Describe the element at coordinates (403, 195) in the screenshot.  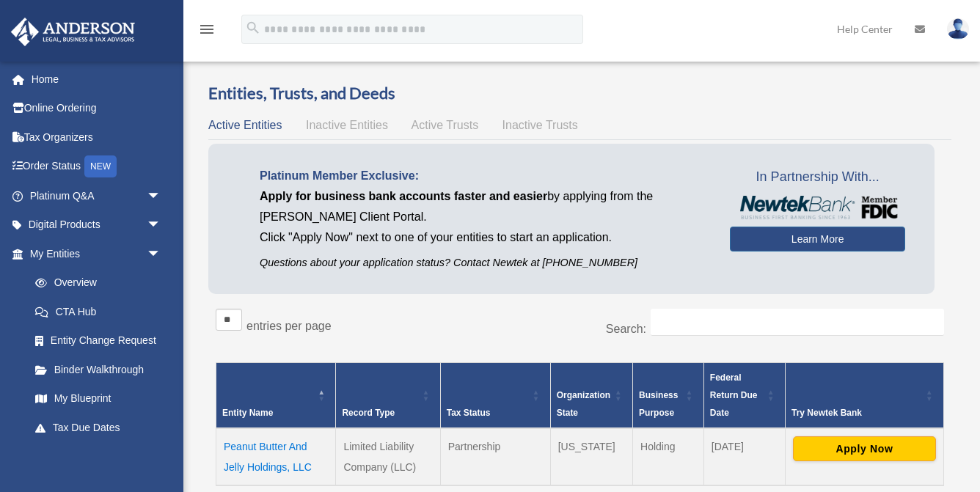
I see `span: Apply for business bank accounts faster and easier` at that location.